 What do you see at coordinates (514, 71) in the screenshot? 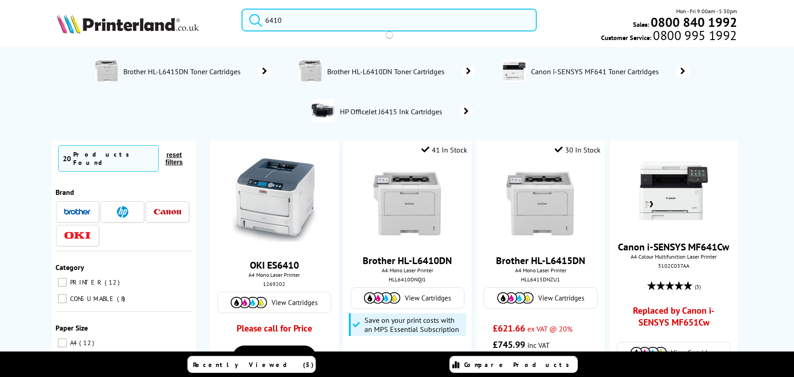
I see `img: 3102C037AA-conspage.jpg` at bounding box center [514, 71].